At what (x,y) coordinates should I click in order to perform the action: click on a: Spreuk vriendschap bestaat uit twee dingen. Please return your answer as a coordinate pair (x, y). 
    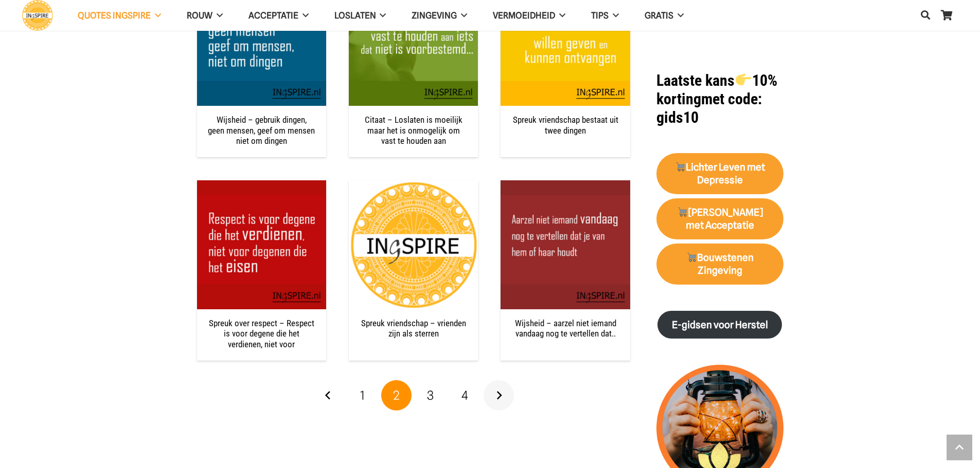
    Looking at the image, I should click on (566, 125).